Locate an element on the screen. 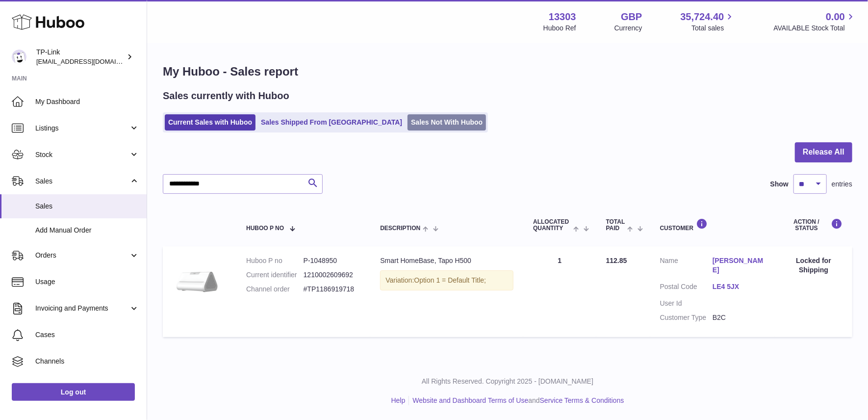 Image resolution: width=868 pixels, height=420 pixels. span: entries is located at coordinates (843, 184).